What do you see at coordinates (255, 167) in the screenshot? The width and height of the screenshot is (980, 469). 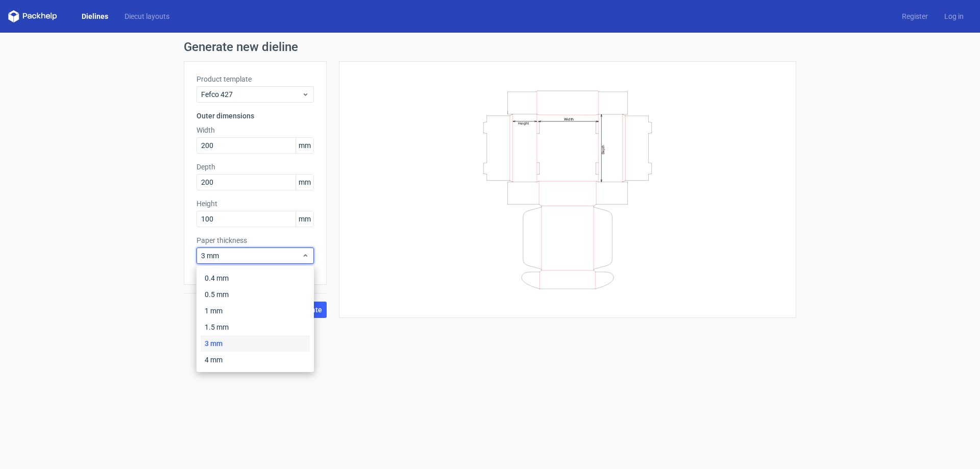 I see `label: Depth` at bounding box center [255, 167].